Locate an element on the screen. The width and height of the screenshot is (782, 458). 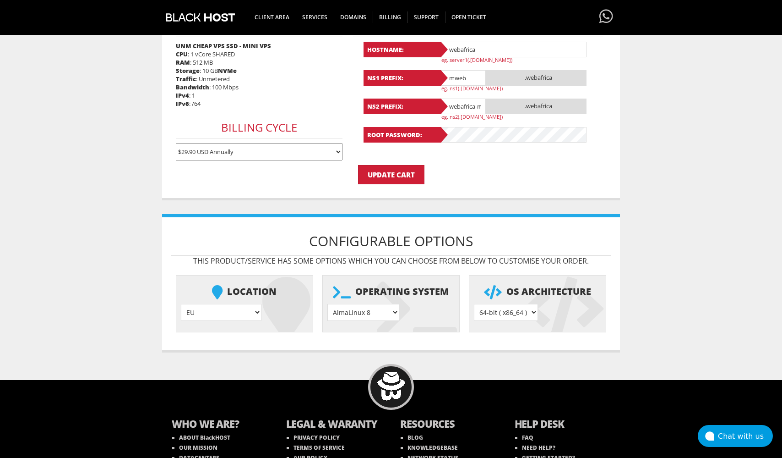
a: FAQ is located at coordinates (524, 437).